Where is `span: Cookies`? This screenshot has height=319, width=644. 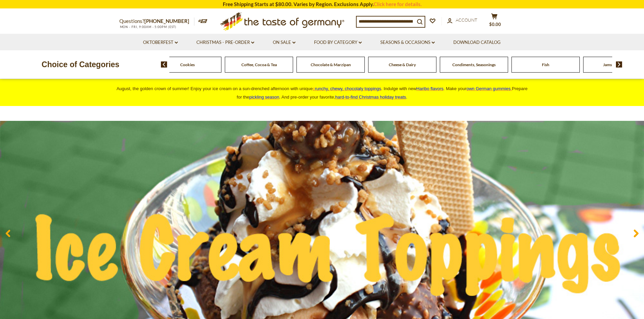
span: Cookies is located at coordinates (187, 64).